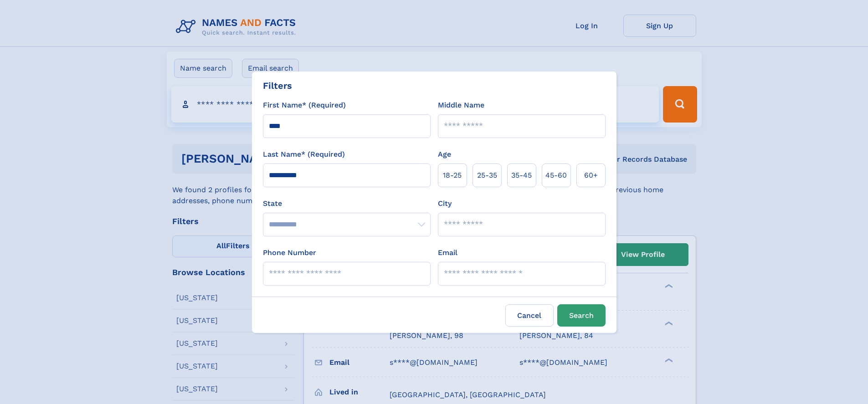  I want to click on span: 18‑25, so click(452, 175).